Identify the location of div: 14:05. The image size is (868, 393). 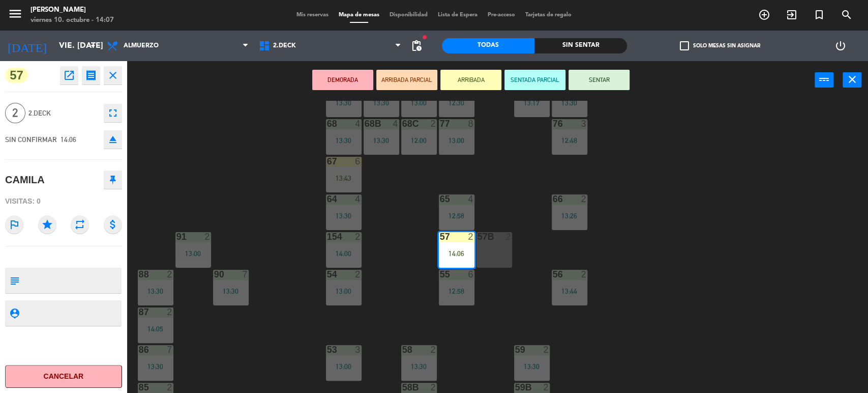
(156, 329).